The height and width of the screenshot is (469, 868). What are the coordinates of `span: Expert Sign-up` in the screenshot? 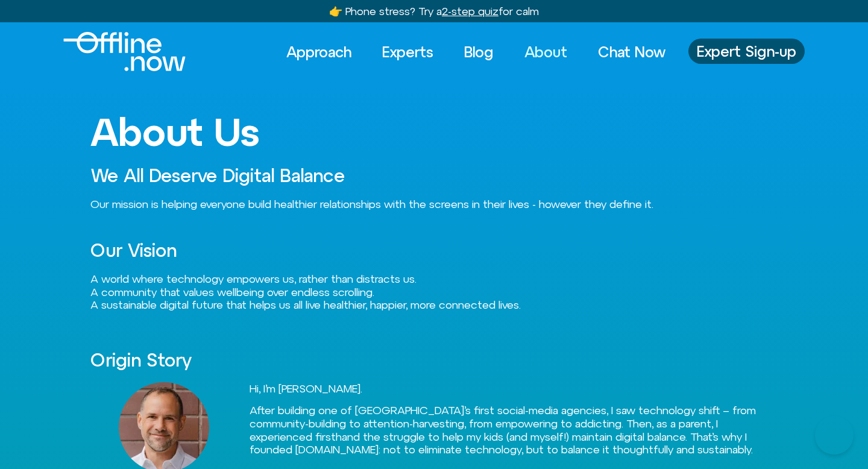 It's located at (746, 51).